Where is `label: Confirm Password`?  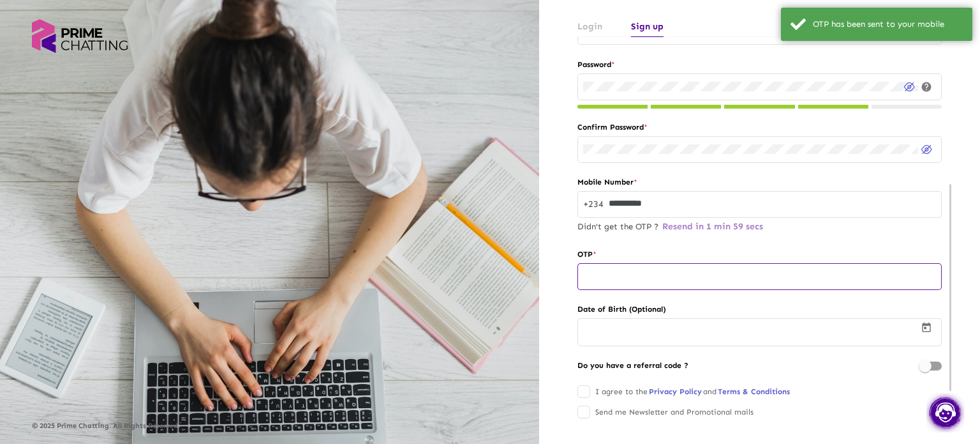
label: Confirm Password is located at coordinates (759, 127).